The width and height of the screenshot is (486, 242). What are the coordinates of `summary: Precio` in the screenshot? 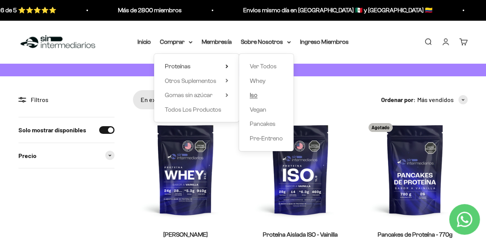 It's located at (66, 156).